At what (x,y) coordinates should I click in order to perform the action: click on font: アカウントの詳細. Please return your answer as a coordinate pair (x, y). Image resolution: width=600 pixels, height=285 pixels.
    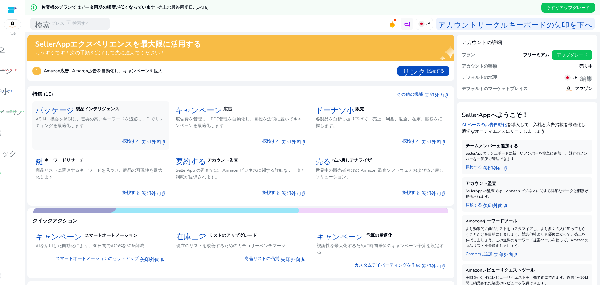
    Looking at the image, I should click on (482, 43).